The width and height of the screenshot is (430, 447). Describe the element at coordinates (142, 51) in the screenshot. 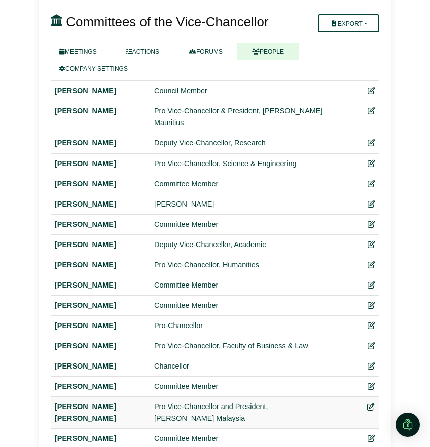

I see `a: ACTIONS` at that location.